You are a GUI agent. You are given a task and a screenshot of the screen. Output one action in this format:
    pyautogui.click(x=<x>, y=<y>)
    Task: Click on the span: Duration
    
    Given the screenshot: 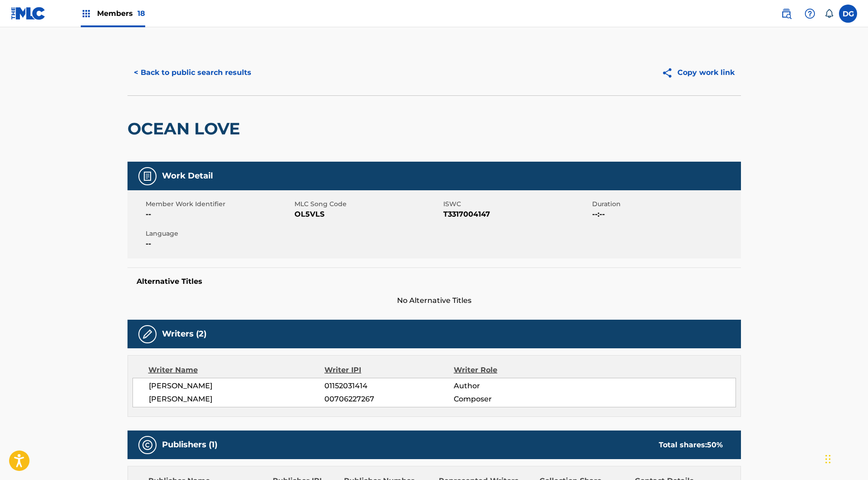 What is the action you would take?
    pyautogui.click(x=666, y=204)
    